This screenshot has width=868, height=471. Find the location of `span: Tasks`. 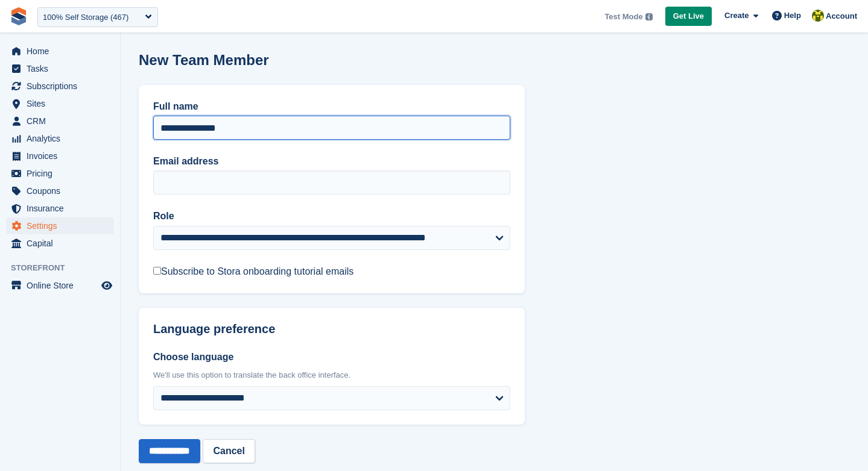

span: Tasks is located at coordinates (63, 69).